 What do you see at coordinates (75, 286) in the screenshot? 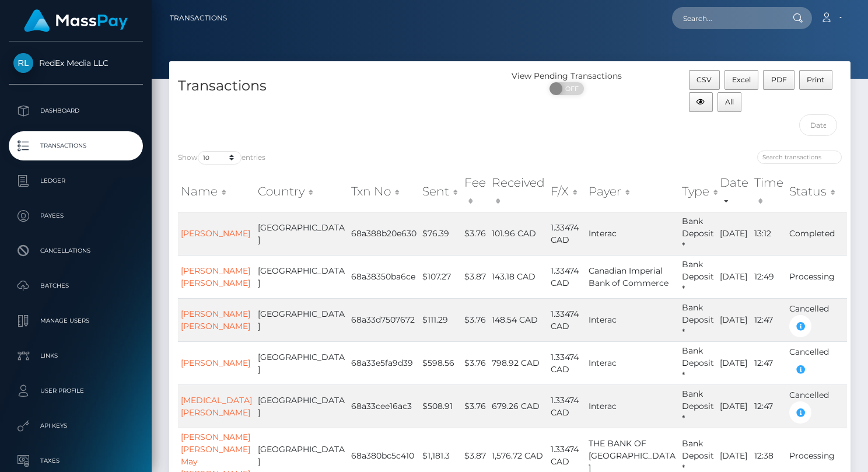
I see `a: Batches` at bounding box center [75, 286].